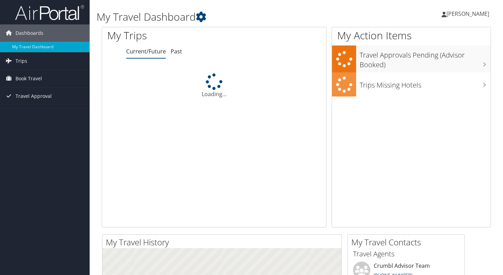 The image size is (503, 275). What do you see at coordinates (412, 85) in the screenshot?
I see `a: Trips Missing Hotels` at bounding box center [412, 85].